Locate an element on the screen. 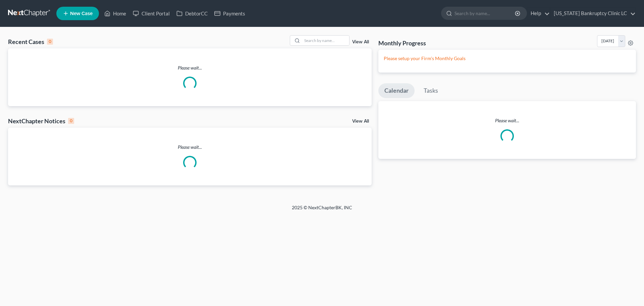  a: Tasks is located at coordinates (430, 90).